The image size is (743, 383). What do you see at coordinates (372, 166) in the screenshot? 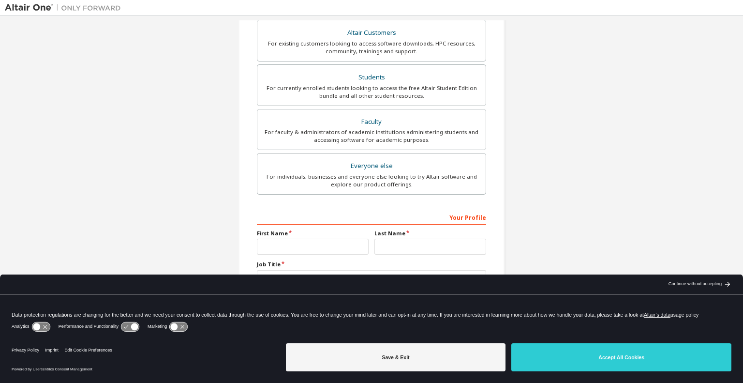
I see `div: Everyone else` at bounding box center [372, 166].